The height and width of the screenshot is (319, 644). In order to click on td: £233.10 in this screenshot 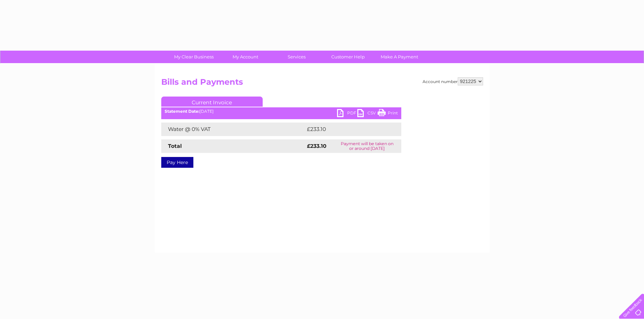, I will do `click(347, 129)`.